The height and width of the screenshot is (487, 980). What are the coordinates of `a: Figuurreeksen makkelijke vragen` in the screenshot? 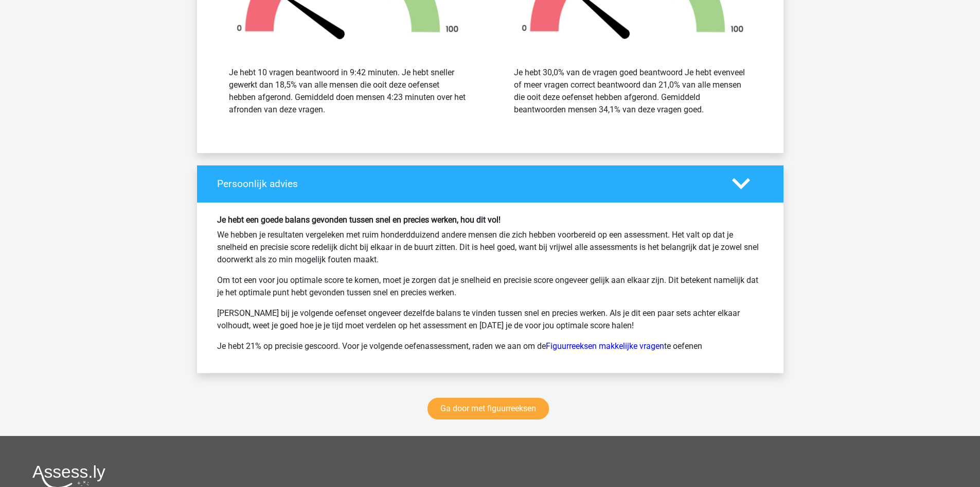 It's located at (605, 345).